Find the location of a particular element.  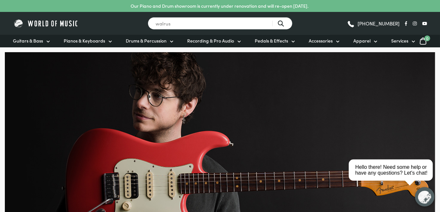

input: Search for a product ... is located at coordinates (220, 23).